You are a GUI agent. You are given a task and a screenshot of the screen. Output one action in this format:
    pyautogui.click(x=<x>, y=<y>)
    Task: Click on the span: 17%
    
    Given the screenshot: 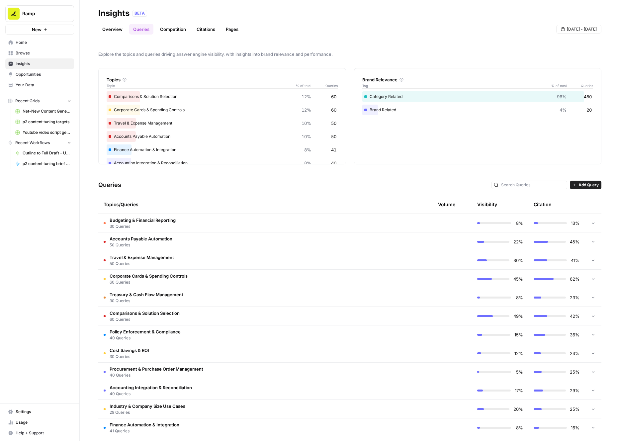 What is the action you would take?
    pyautogui.click(x=519, y=391)
    